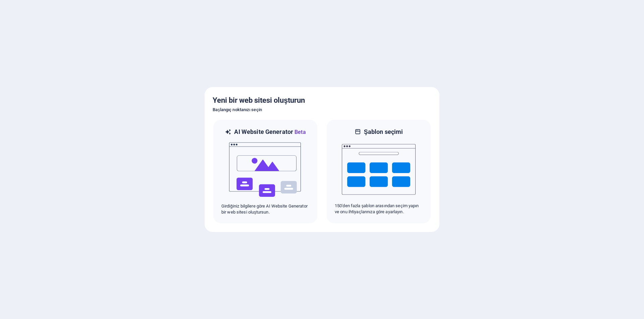  What do you see at coordinates (266, 172) in the screenshot?
I see `div: AI Website GeneratorBetaaiGirdiğiniz bilgilere göre AI Website Generator bir web sitesi oluştursun.` at bounding box center [266, 172].